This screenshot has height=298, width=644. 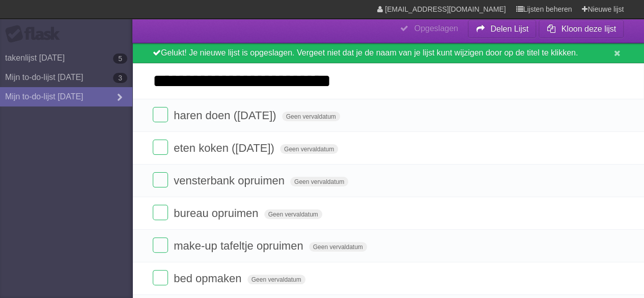 What do you see at coordinates (589, 28) in the screenshot?
I see `font: Kloon deze lijst` at bounding box center [589, 28].